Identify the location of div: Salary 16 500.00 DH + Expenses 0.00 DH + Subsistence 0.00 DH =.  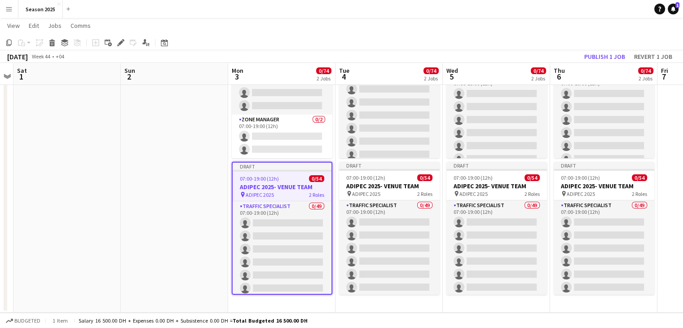
(193, 320).